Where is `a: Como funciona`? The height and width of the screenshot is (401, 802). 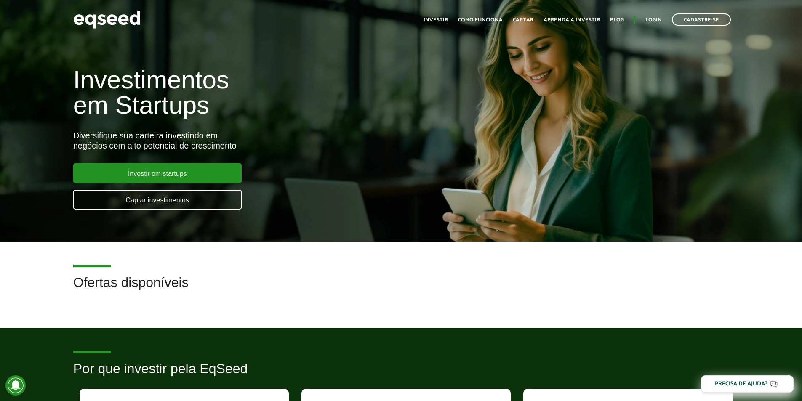
a: Como funciona is located at coordinates (480, 20).